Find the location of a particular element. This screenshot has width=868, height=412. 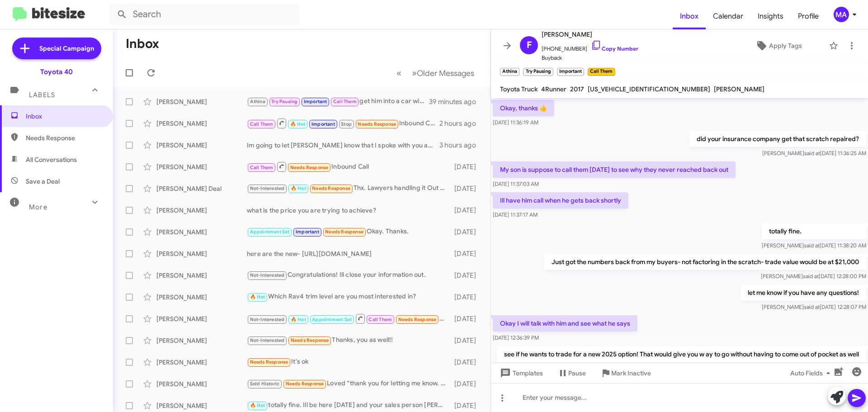

span: Labels is located at coordinates (42, 95).